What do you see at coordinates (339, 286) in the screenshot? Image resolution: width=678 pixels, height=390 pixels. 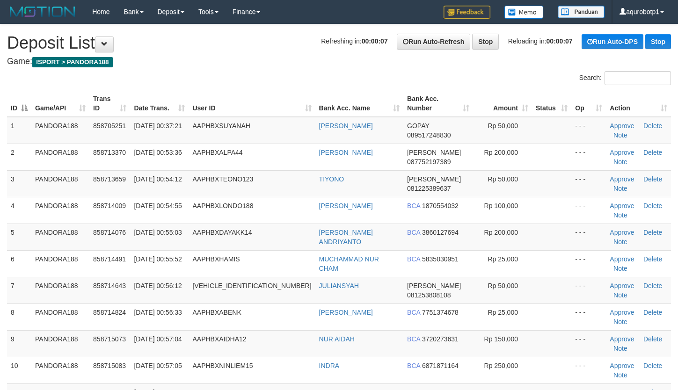 I see `a: JULIANSYAH` at bounding box center [339, 286].